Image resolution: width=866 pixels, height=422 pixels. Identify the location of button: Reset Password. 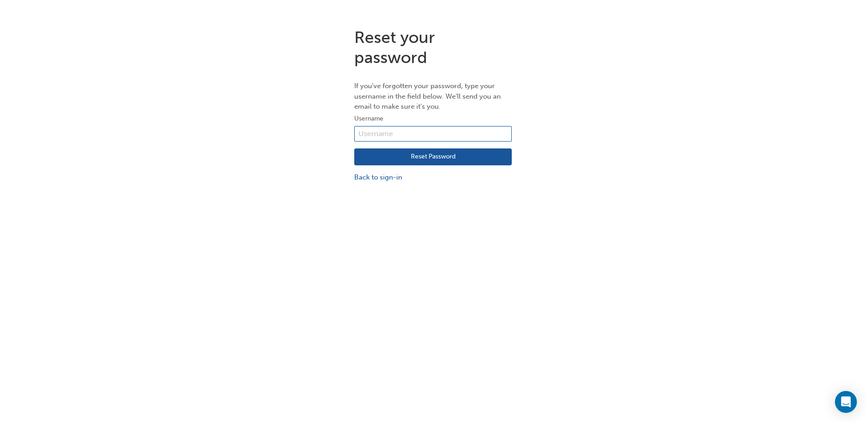
(433, 157).